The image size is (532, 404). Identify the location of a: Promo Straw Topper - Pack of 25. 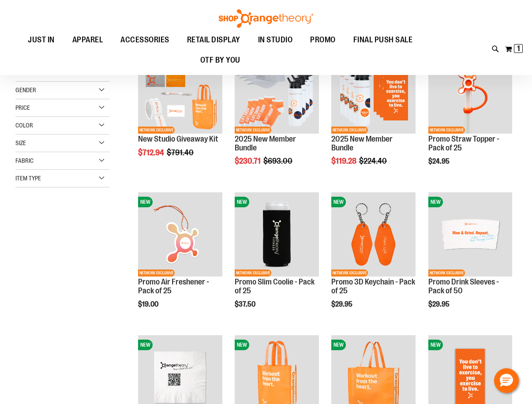
(464, 143).